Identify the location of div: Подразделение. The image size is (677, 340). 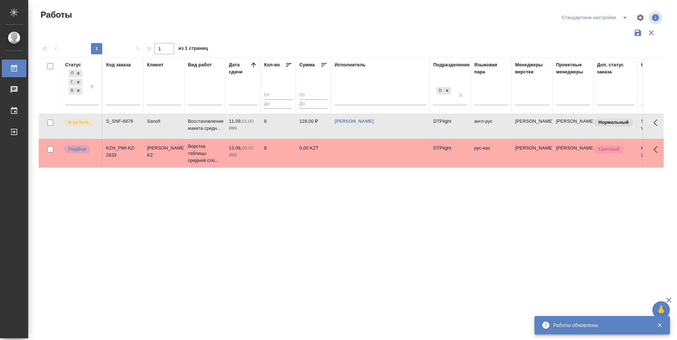
(451, 65).